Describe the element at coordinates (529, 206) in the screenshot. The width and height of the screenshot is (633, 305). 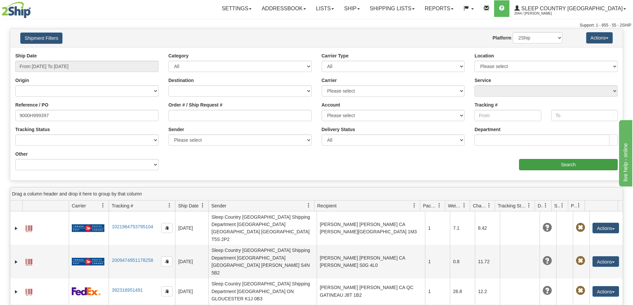
I see `a: Tracking Status filter column settings` at that location.